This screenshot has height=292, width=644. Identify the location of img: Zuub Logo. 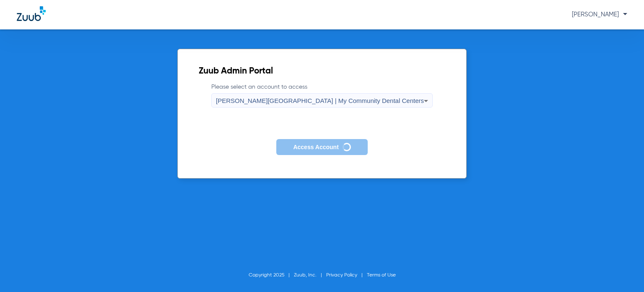
(31, 13).